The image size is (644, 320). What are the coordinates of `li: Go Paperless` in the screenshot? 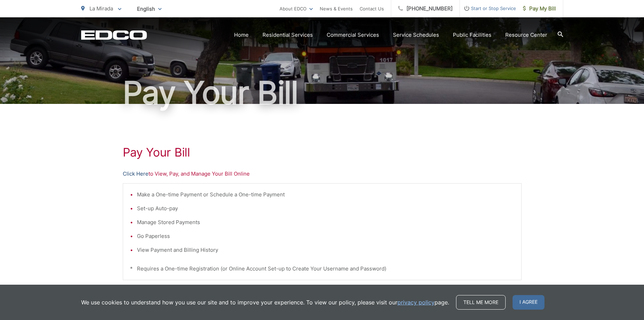 It's located at (325, 236).